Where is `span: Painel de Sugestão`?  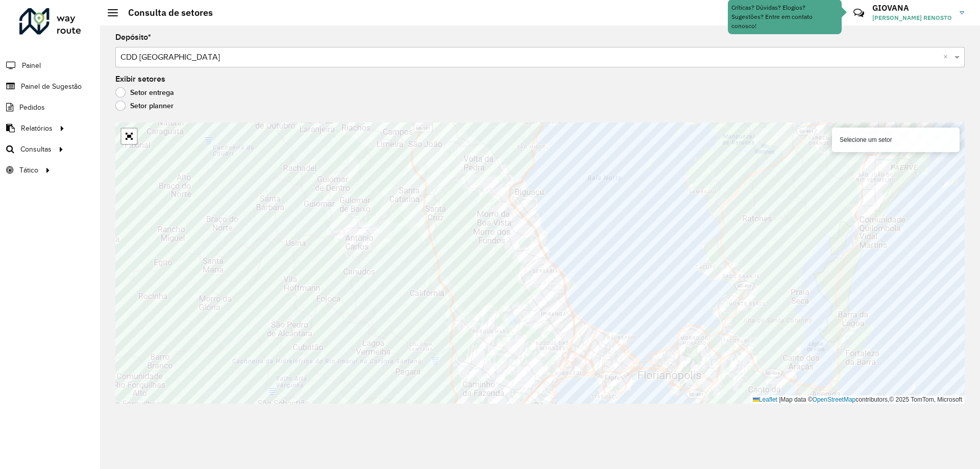
span: Painel de Sugestão is located at coordinates (51, 86).